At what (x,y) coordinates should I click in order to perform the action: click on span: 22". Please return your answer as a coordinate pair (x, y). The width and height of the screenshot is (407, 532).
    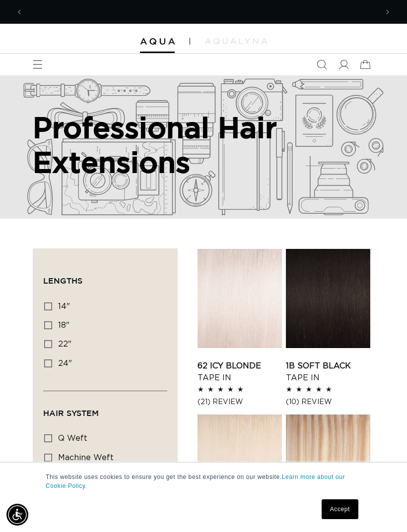
    Looking at the image, I should click on (65, 345).